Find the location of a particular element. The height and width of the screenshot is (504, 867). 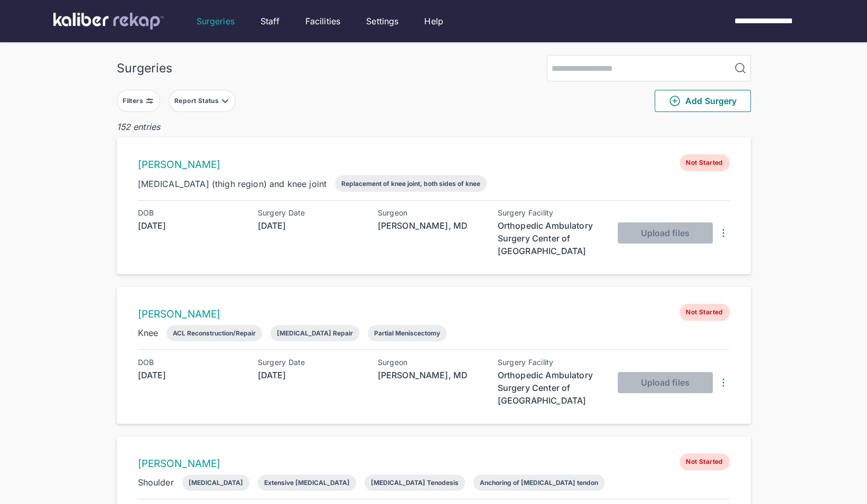

div: Report Status is located at coordinates (198, 101).